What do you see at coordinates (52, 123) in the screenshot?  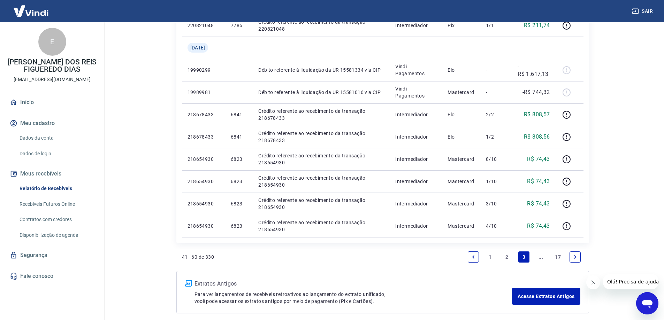 I see `button: Meu cadastro` at bounding box center [52, 123].